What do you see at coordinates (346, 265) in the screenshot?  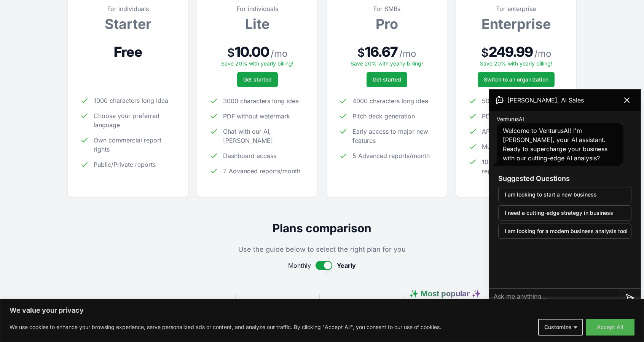 I see `span: Yearly` at bounding box center [346, 265].